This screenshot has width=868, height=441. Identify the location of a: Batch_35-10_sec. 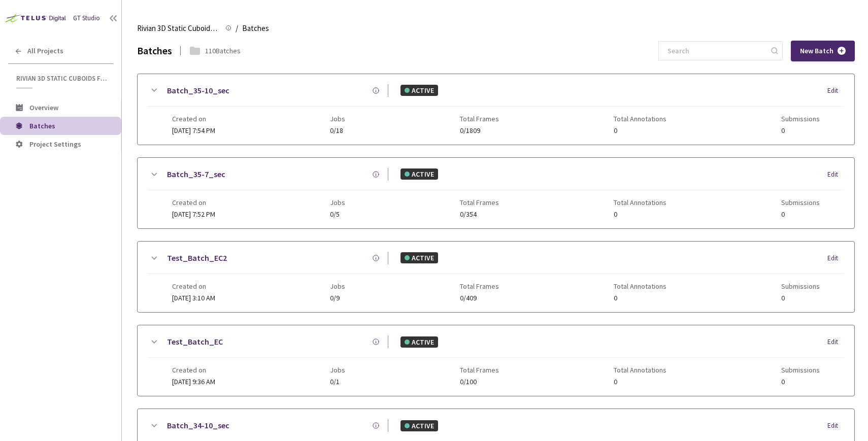
(198, 91).